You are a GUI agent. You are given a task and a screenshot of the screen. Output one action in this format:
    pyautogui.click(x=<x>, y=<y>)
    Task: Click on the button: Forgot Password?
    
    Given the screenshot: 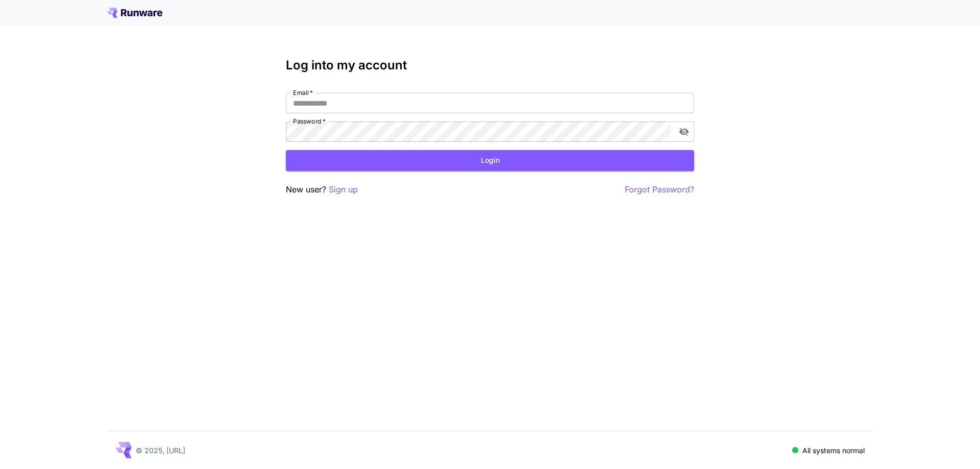 What is the action you would take?
    pyautogui.click(x=660, y=189)
    